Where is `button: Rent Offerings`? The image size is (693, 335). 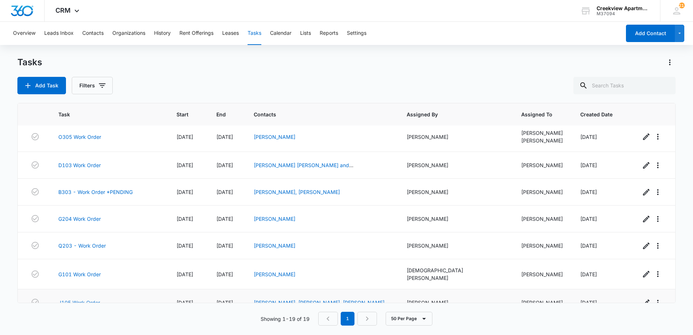
button: Rent Offerings is located at coordinates (196, 33).